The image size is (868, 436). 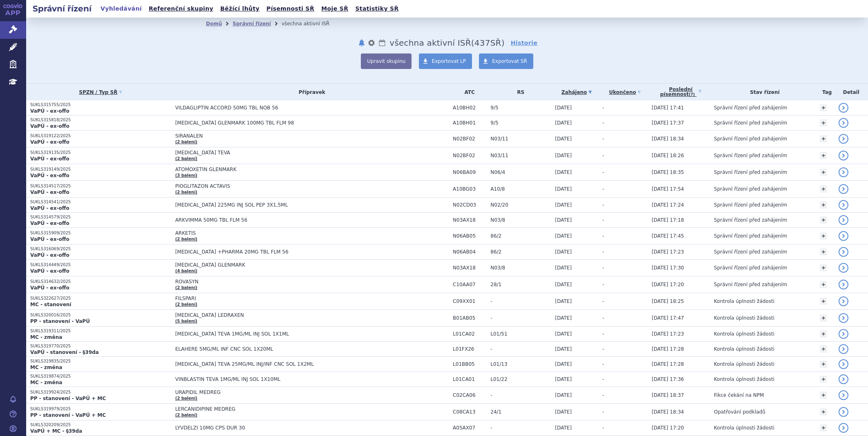 I want to click on span: VINBLASTIN TEVA 1MG/ML INJ SOL 1X10ML, so click(x=278, y=379).